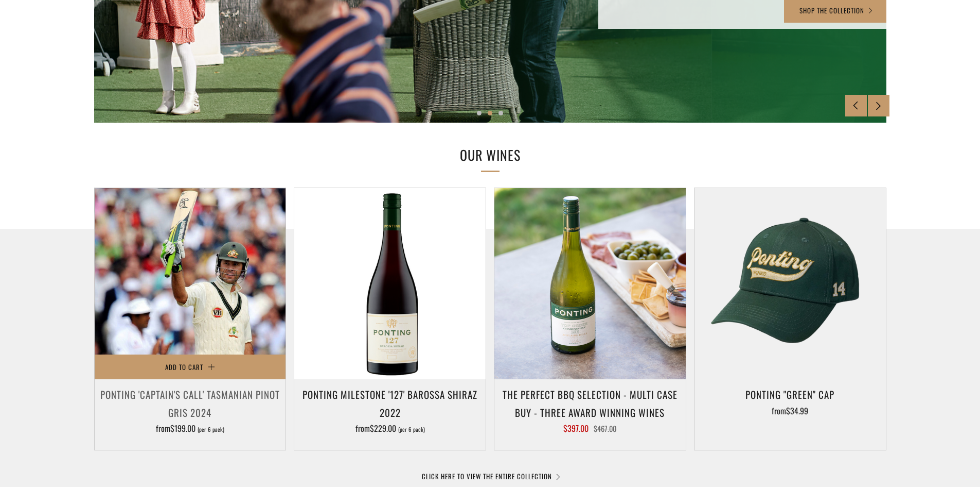  What do you see at coordinates (390, 403) in the screenshot?
I see `h3: Ponting Milestone '127' Barossa Shiraz 2022` at bounding box center [390, 403].